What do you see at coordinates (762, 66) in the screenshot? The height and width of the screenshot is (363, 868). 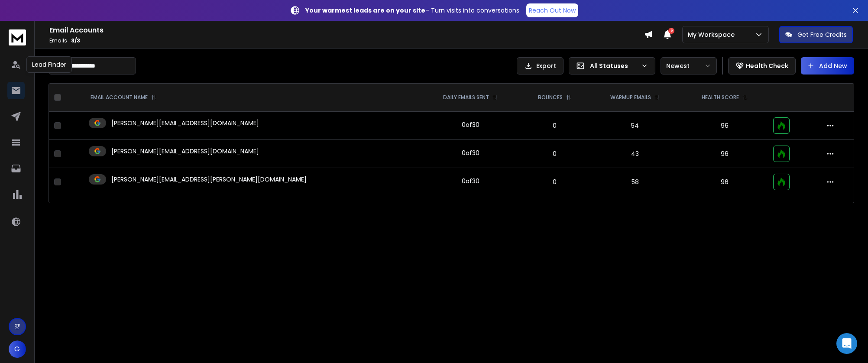 I see `button: Health Check` at bounding box center [762, 66].